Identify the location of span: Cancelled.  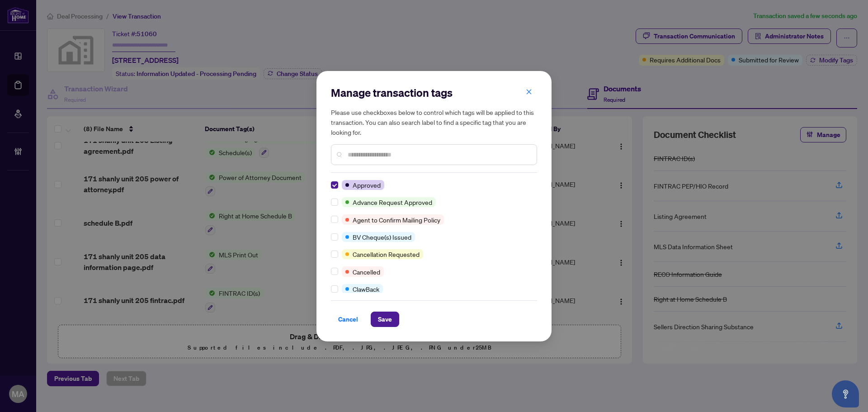
(366, 272).